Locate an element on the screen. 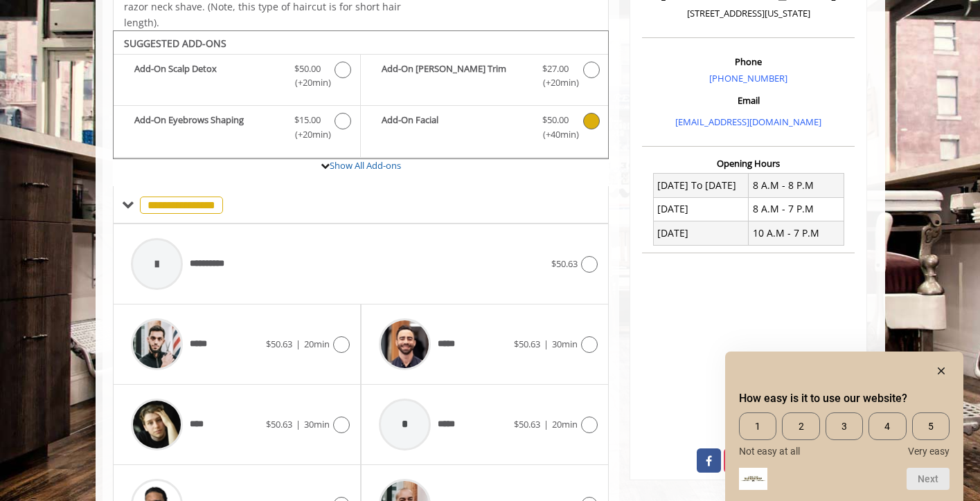  button: Hide survey is located at coordinates (941, 371).